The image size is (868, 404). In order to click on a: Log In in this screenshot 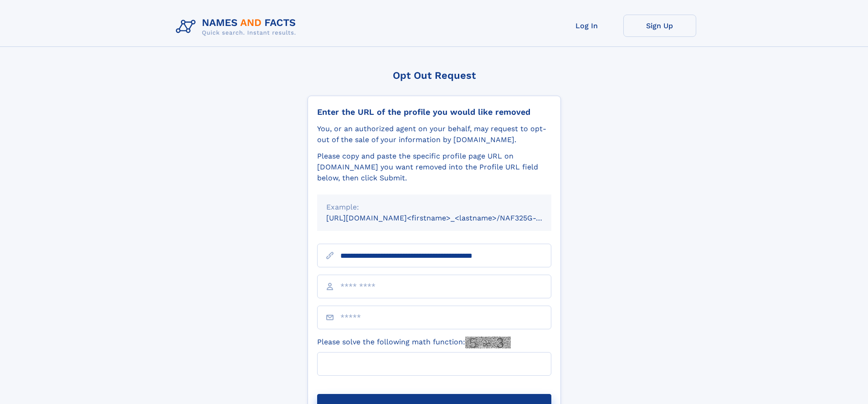, I will do `click(587, 26)`.